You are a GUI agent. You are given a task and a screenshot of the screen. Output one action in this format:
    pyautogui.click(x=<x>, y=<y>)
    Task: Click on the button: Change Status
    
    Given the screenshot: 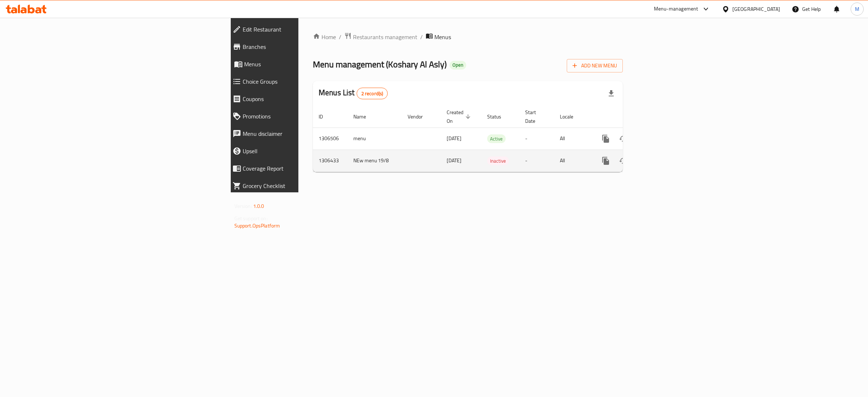 What is the action you would take?
    pyautogui.click(x=623, y=138)
    